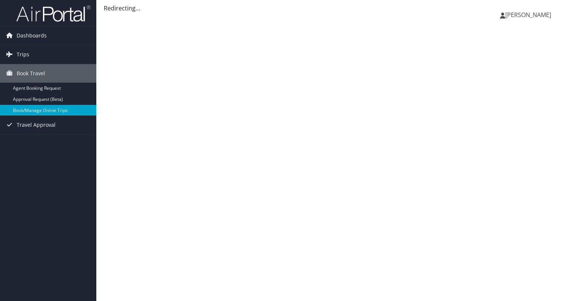 This screenshot has height=301, width=566. Describe the element at coordinates (31, 73) in the screenshot. I see `span: Book Travel` at that location.